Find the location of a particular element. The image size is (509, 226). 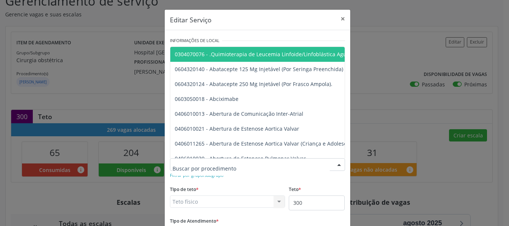

label: Teto is located at coordinates (295, 190).